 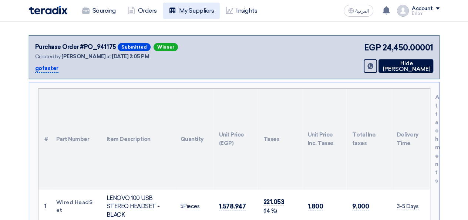 What do you see at coordinates (361, 206) in the screenshot?
I see `span: 9,000` at bounding box center [361, 206].